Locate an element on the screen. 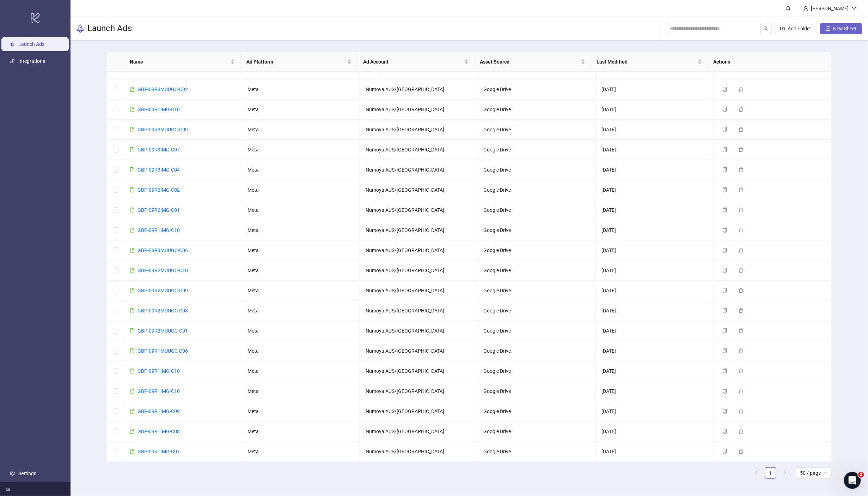  th: Ad Account is located at coordinates (416, 62).